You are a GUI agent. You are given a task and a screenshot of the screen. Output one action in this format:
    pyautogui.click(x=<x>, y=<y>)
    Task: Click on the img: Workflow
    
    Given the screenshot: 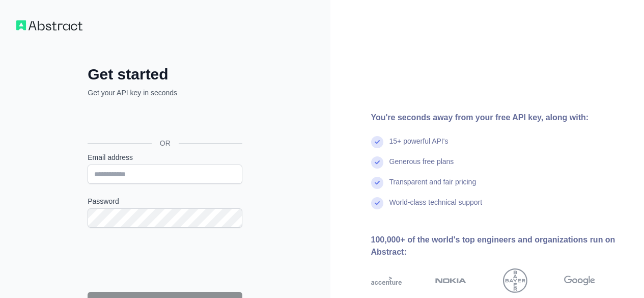 What is the action you would take?
    pyautogui.click(x=49, y=26)
    